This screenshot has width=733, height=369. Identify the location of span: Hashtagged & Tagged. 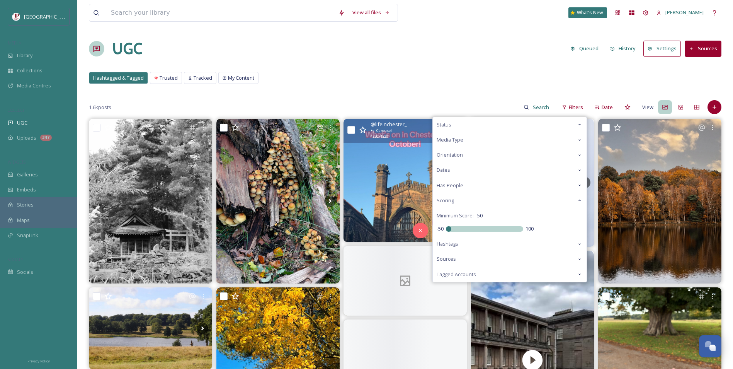
(118, 78).